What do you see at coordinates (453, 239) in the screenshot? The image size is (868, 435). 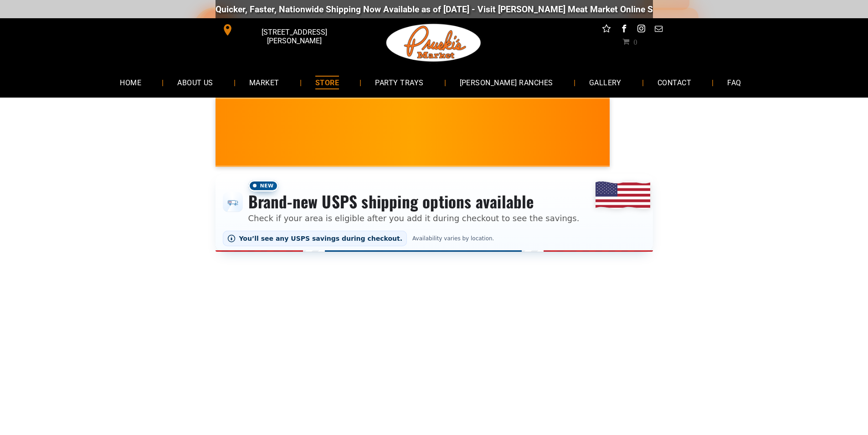 I see `span: Availability varies by location.` at bounding box center [453, 239].